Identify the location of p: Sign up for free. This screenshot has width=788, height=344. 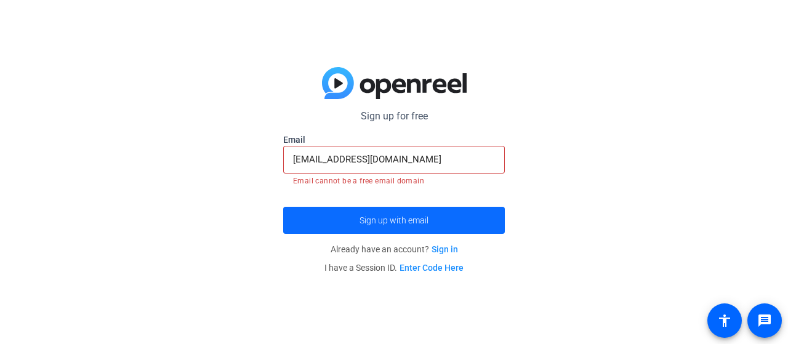
(394, 116).